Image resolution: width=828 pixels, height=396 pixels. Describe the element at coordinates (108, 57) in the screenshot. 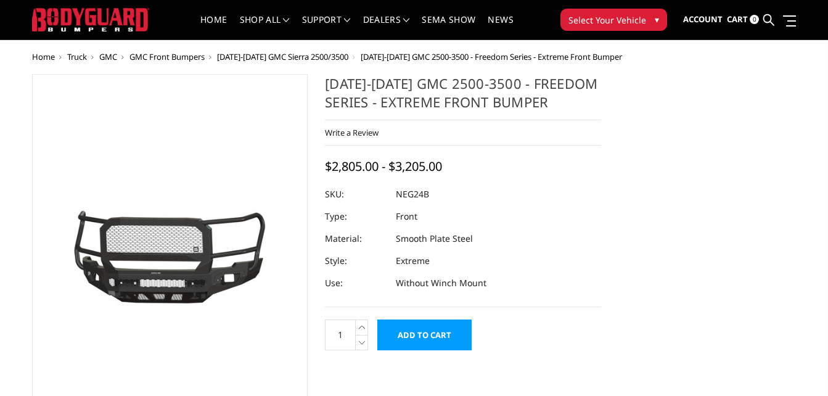

I see `a: GMC` at that location.